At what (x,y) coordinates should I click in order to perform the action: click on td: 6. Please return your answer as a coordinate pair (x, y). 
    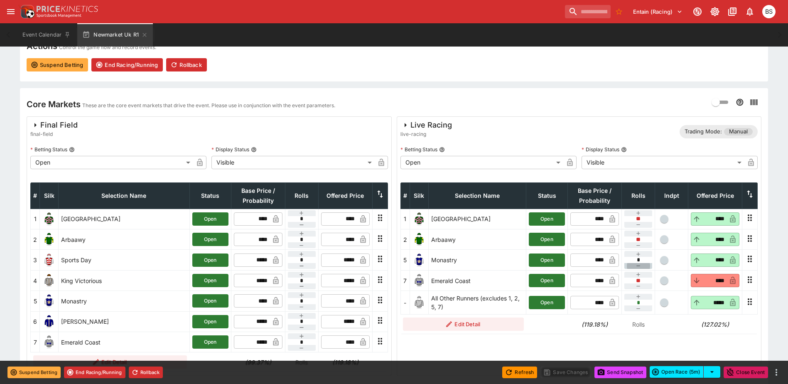
    Looking at the image, I should click on (35, 321).